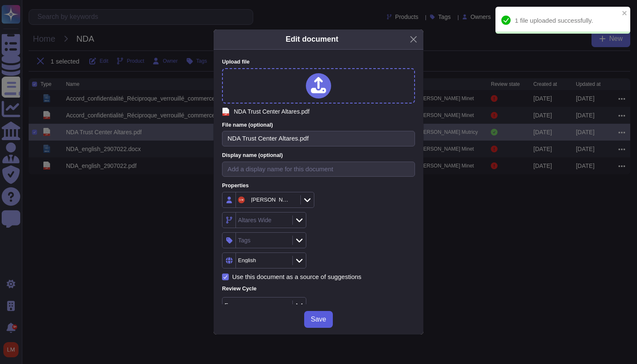  Describe the element at coordinates (311, 40) in the screenshot. I see `div: Edit document` at that location.